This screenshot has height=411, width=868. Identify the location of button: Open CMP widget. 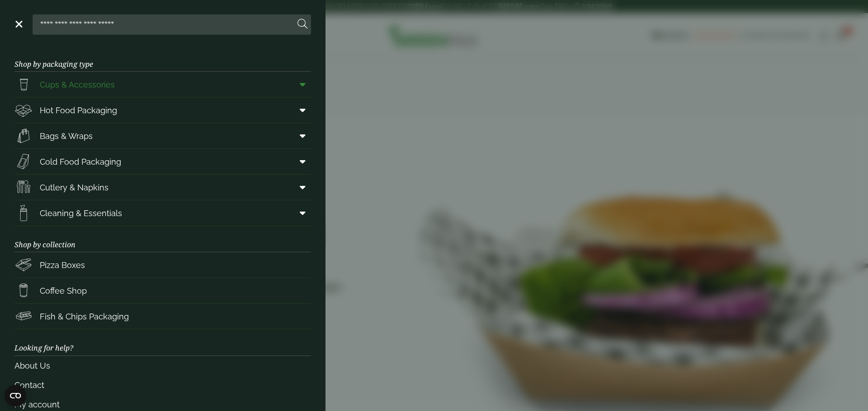
(15, 396).